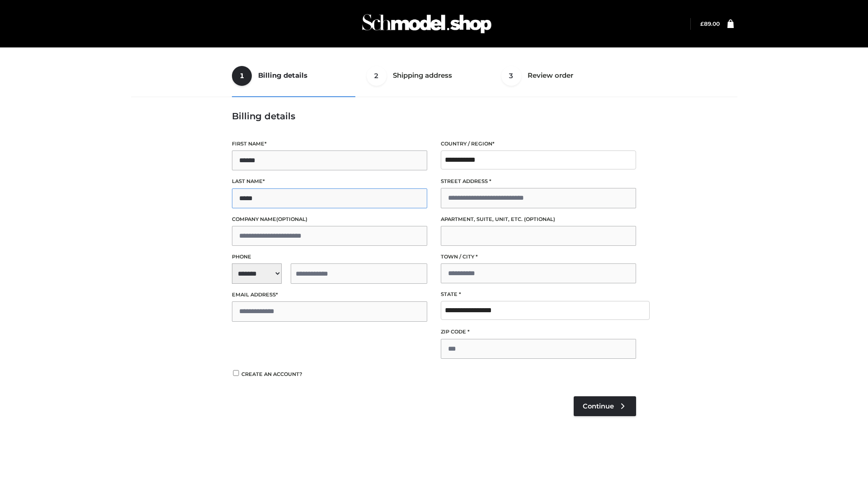 Image resolution: width=868 pixels, height=488 pixels. I want to click on label: State, so click(539, 294).